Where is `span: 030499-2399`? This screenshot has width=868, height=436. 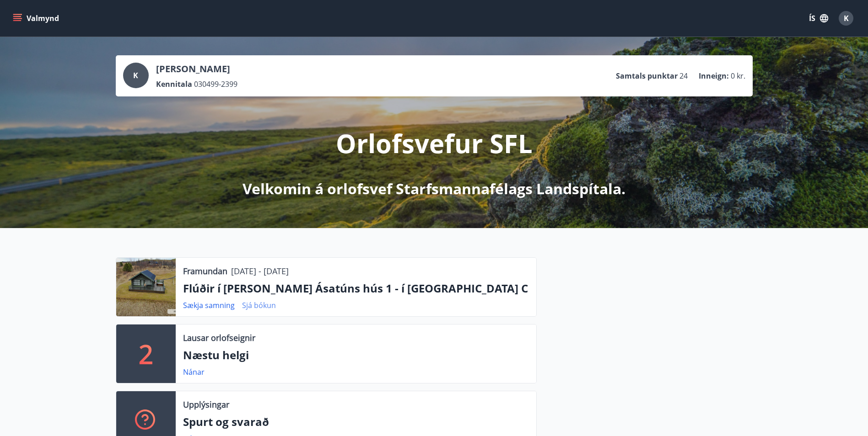 span: 030499-2399 is located at coordinates (215, 84).